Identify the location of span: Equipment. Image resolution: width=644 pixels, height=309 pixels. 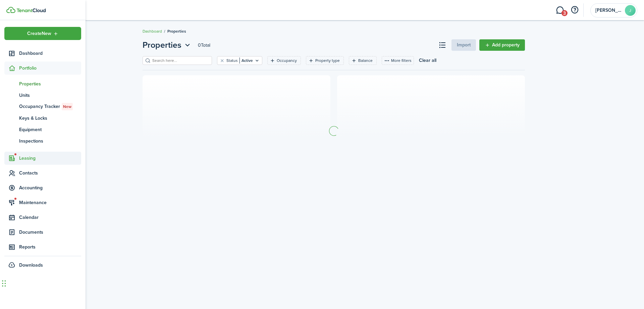
(50, 129).